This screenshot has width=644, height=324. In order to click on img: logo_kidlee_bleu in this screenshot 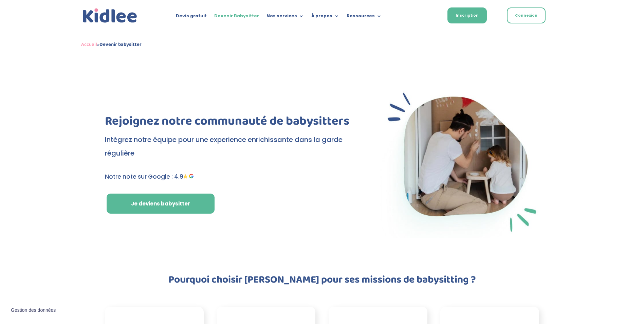, I will do `click(110, 15)`.